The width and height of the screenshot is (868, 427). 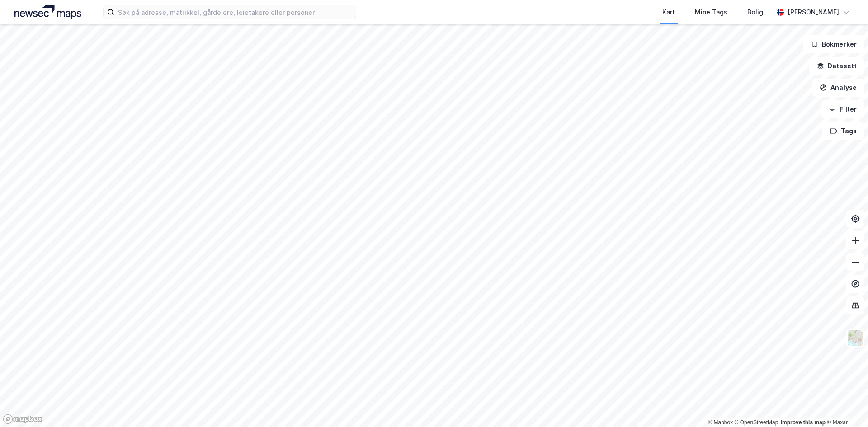 What do you see at coordinates (834, 45) in the screenshot?
I see `button: Bokmerker` at bounding box center [834, 45].